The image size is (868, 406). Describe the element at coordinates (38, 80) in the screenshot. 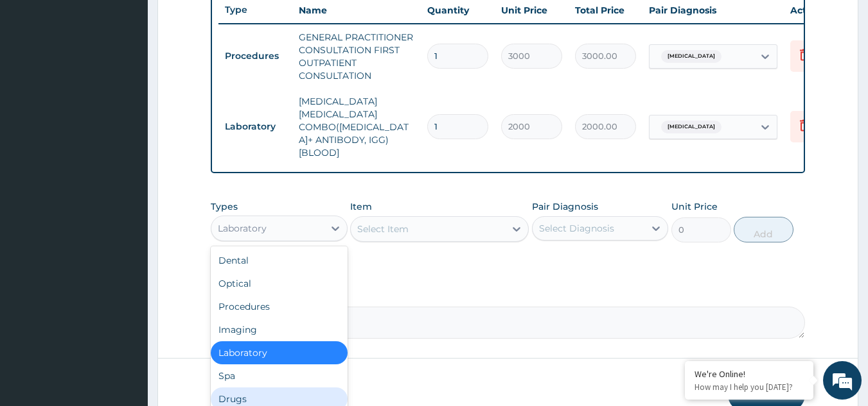

I see `img: d_794563401_company_1708531726252_794563401` at that location.